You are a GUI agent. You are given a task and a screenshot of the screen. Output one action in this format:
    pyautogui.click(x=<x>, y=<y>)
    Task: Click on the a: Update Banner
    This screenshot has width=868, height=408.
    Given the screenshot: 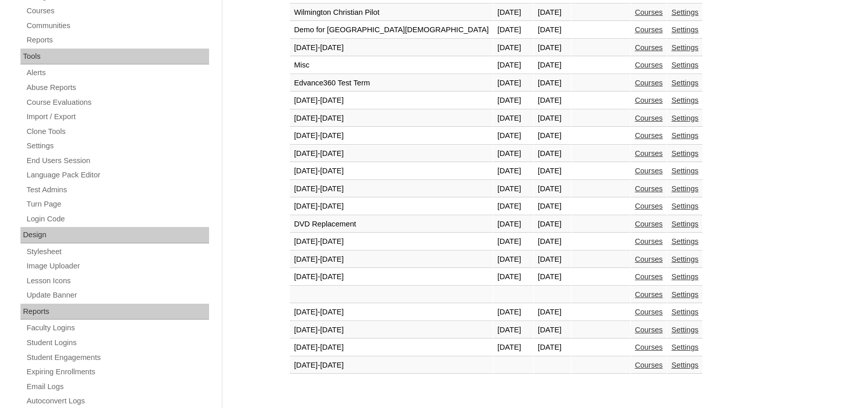 What is the action you would take?
    pyautogui.click(x=117, y=295)
    